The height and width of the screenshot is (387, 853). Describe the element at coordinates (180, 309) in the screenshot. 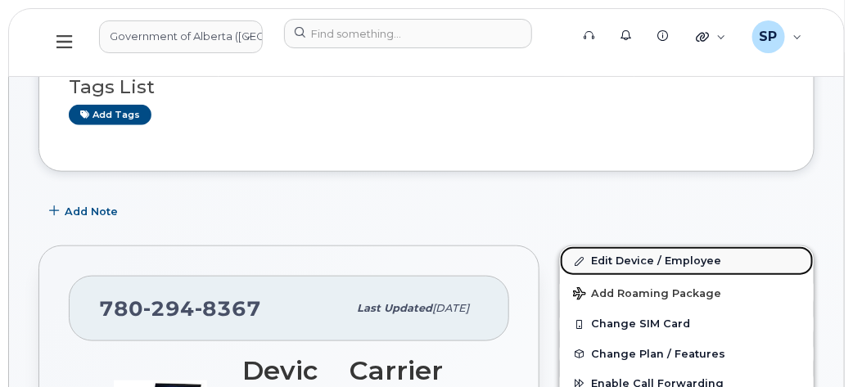

I see `span: 780` at that location.